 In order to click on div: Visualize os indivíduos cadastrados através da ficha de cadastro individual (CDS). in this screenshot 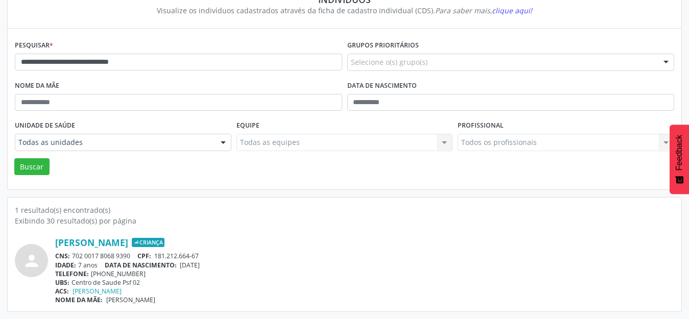, I will do `click(344, 10)`.